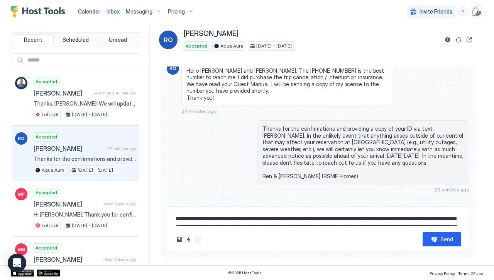 The height and width of the screenshot is (280, 494). What do you see at coordinates (22, 273) in the screenshot?
I see `div: App Store` at bounding box center [22, 273].